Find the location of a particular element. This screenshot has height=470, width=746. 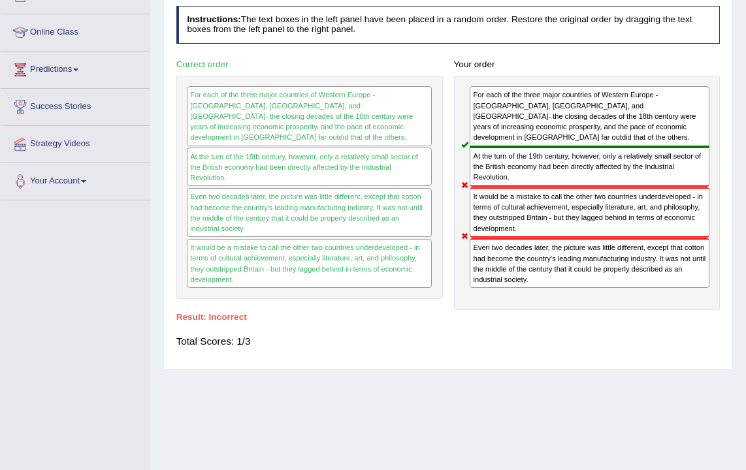

h4: Result: is located at coordinates (448, 317).